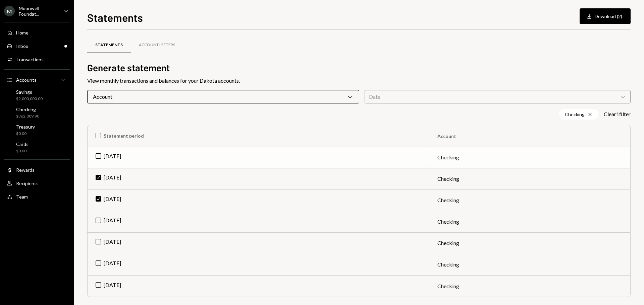 The image size is (644, 305). Describe the element at coordinates (109, 45) in the screenshot. I see `a: Statements` at that location.